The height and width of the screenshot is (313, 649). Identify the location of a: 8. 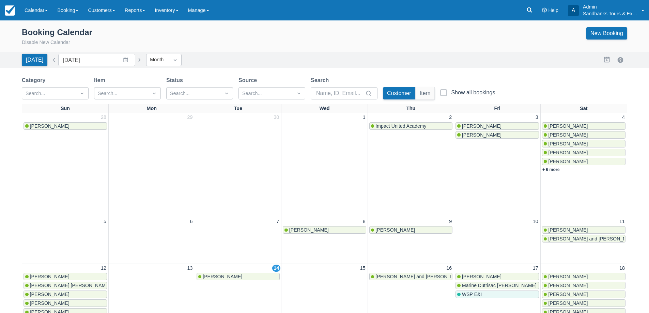
(364, 222).